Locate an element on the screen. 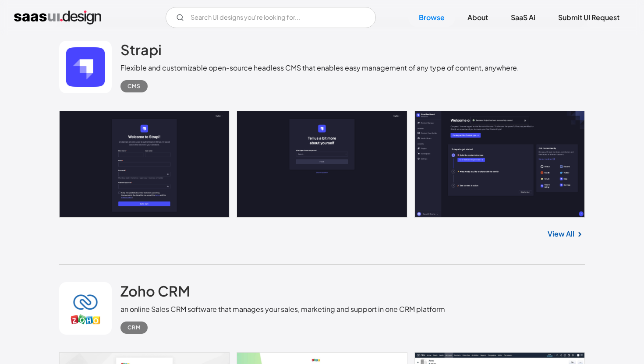 The height and width of the screenshot is (364, 644). h2: Strapi is located at coordinates (141, 49).